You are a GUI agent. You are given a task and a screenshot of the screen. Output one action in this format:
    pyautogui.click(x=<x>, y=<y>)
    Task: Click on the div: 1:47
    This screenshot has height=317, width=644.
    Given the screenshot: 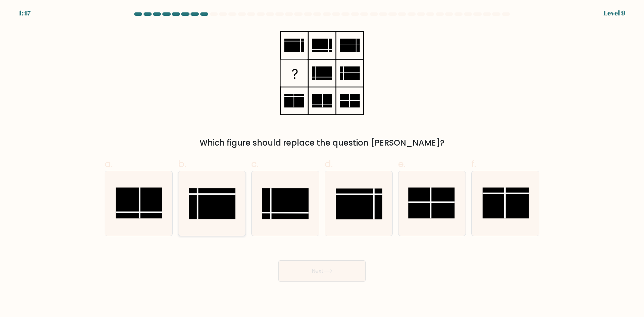 What is the action you would take?
    pyautogui.click(x=24, y=13)
    